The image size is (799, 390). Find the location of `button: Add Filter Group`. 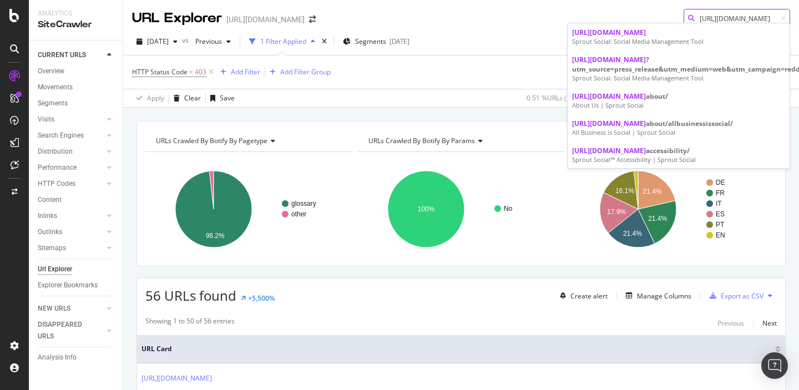

button: Add Filter Group is located at coordinates (298, 72).